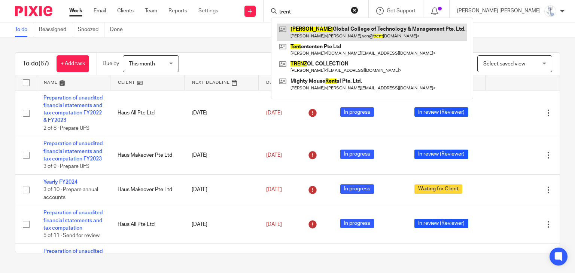  What do you see at coordinates (550, 11) in the screenshot?
I see `img: images.jfif` at bounding box center [550, 11].